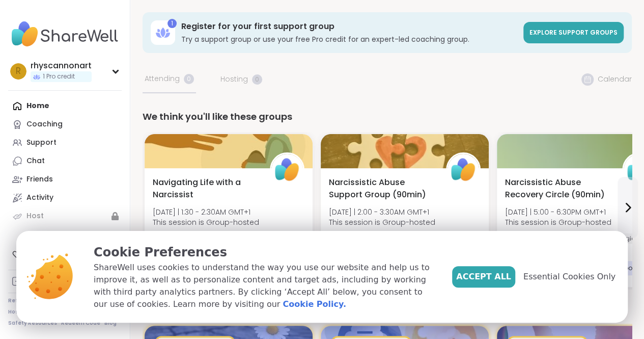 Image resolution: width=644 pixels, height=339 pixels. Describe the element at coordinates (265, 286) in the screenshot. I see `p: ShareWell uses cookies to understand the way you use our website and help us to improve it, as we...` at that location.